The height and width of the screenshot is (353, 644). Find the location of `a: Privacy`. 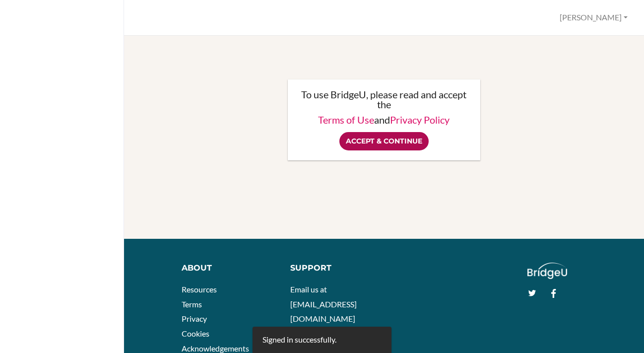

a: Privacy is located at coordinates (194, 319).